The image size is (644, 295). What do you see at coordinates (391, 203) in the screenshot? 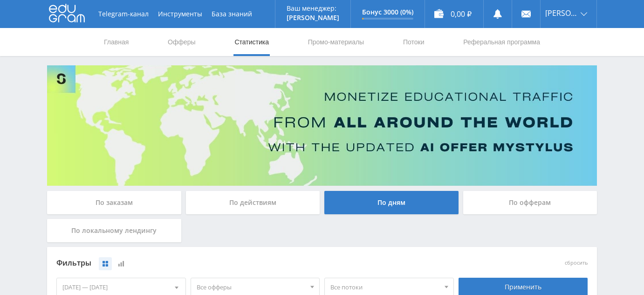
I see `div: По дням` at bounding box center [391, 203].